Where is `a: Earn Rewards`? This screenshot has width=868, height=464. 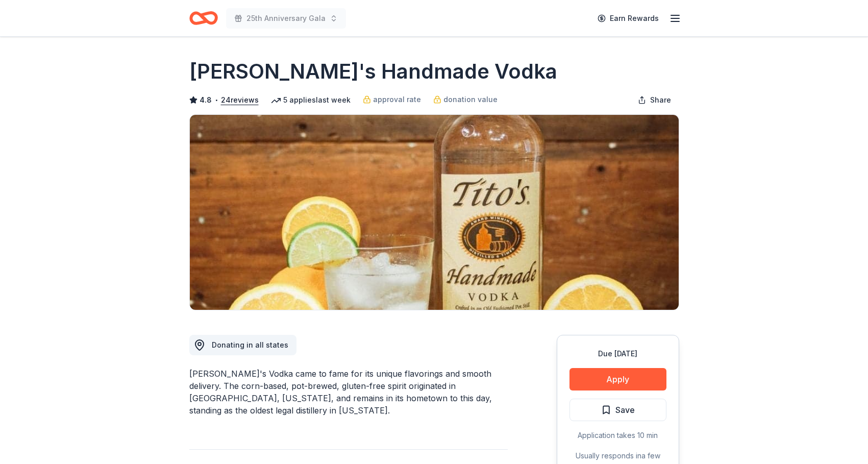
a: Earn Rewards is located at coordinates (629, 19).